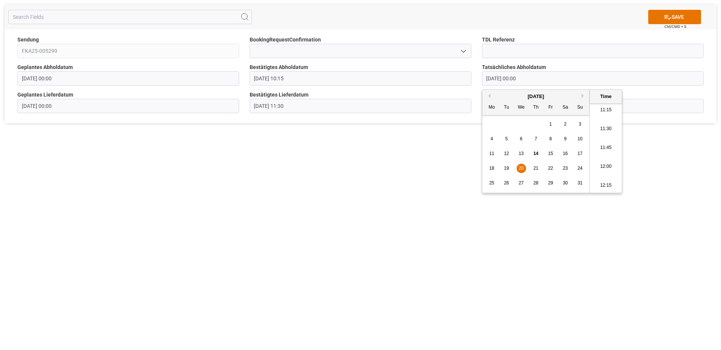 This screenshot has width=721, height=350. Describe the element at coordinates (536, 183) in the screenshot. I see `span: 28` at that location.